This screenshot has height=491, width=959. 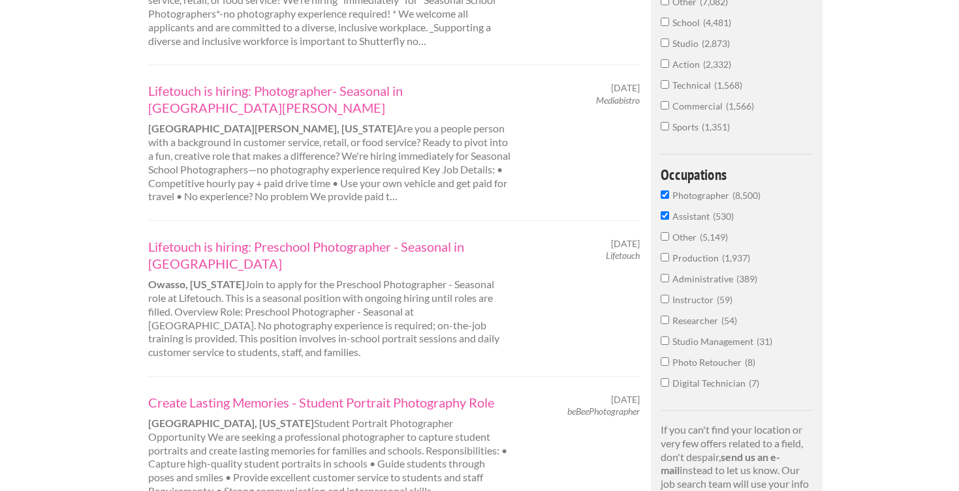 I want to click on input: Studio2,873, so click(x=664, y=42).